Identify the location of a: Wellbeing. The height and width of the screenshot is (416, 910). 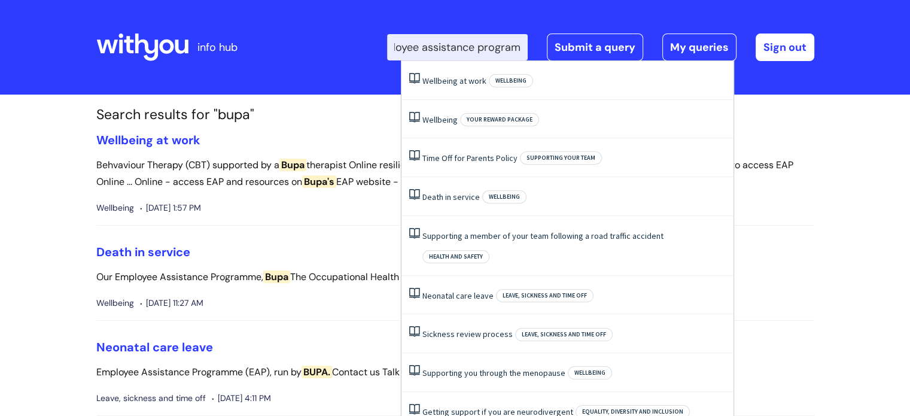
(440, 120).